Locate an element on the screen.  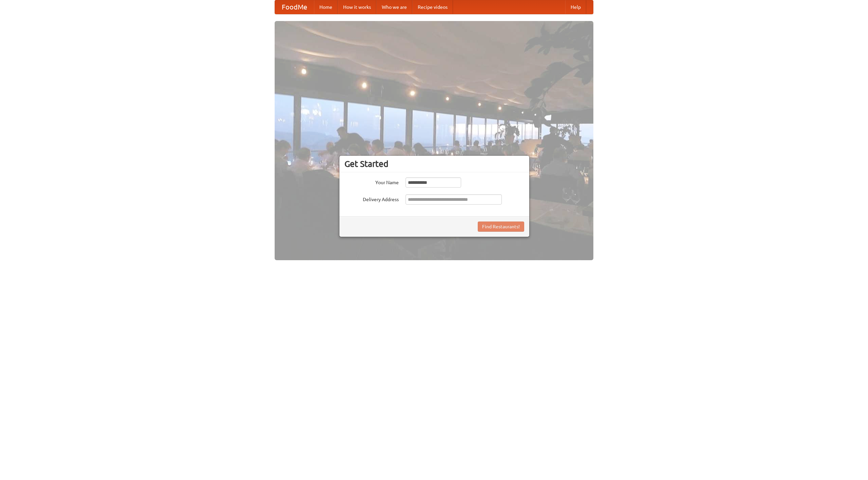
a: Home is located at coordinates (326, 7).